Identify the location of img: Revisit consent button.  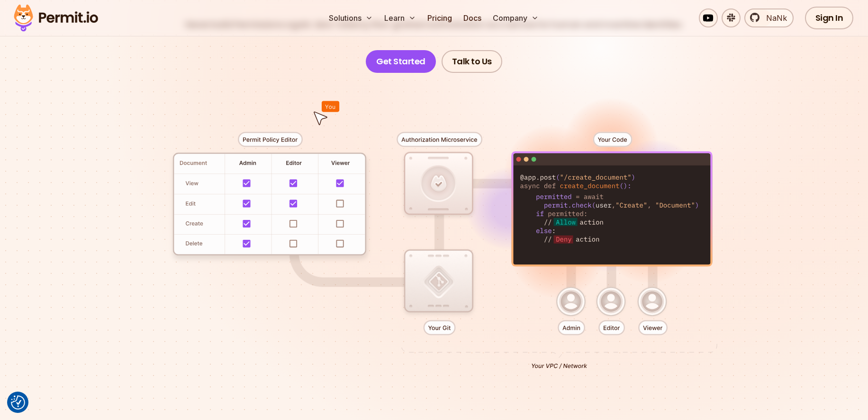
(18, 403).